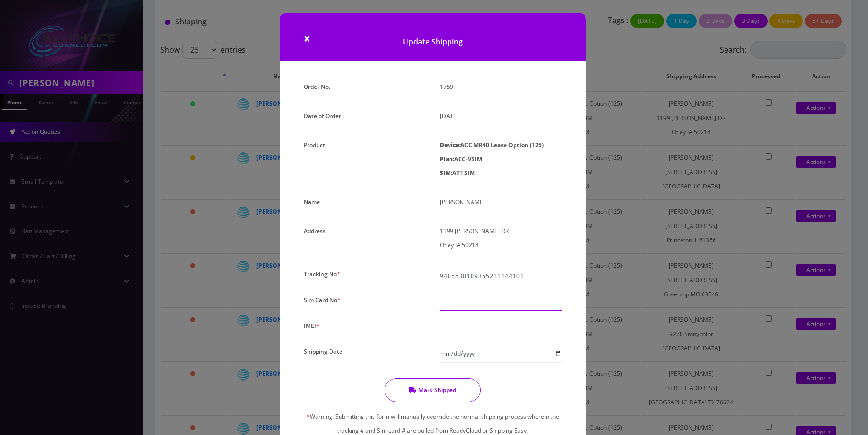 The image size is (868, 435). I want to click on b: SIM:, so click(446, 173).